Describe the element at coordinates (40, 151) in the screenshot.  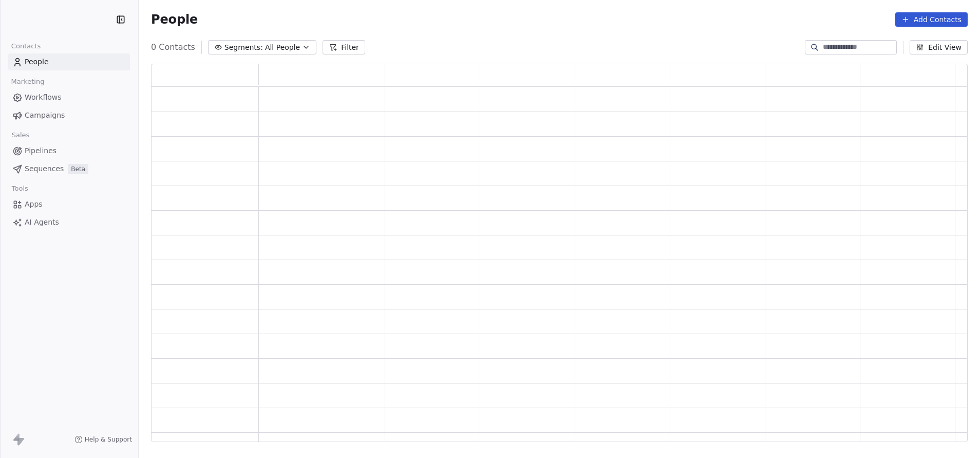
I see `span: Pipelines` at that location.